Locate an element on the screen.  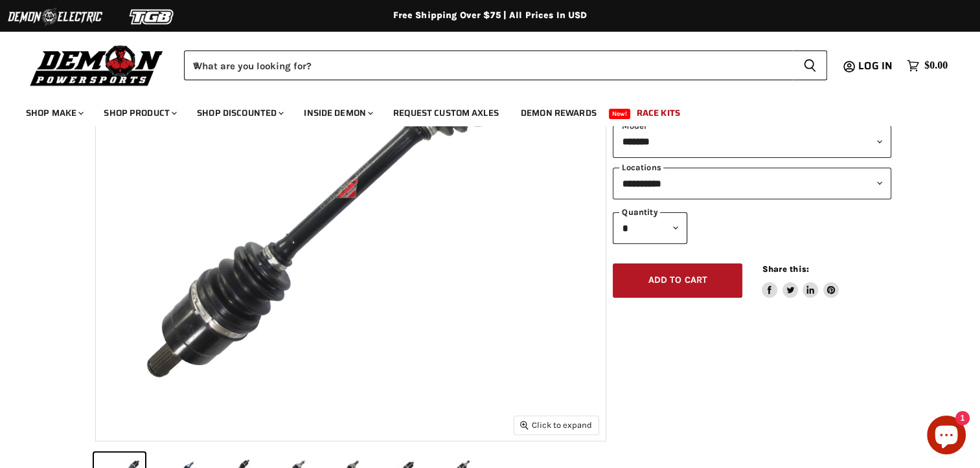
img: Demon Electric Logo 2 is located at coordinates (55, 17).